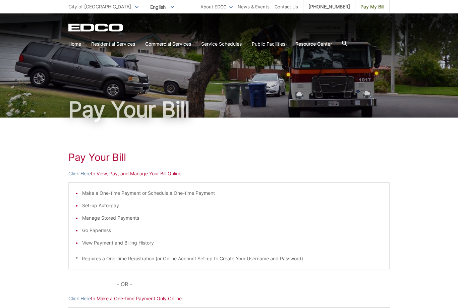 The image size is (458, 308). What do you see at coordinates (229, 298) in the screenshot?
I see `p: to Make a One-time Payment Only Online` at bounding box center [229, 298].